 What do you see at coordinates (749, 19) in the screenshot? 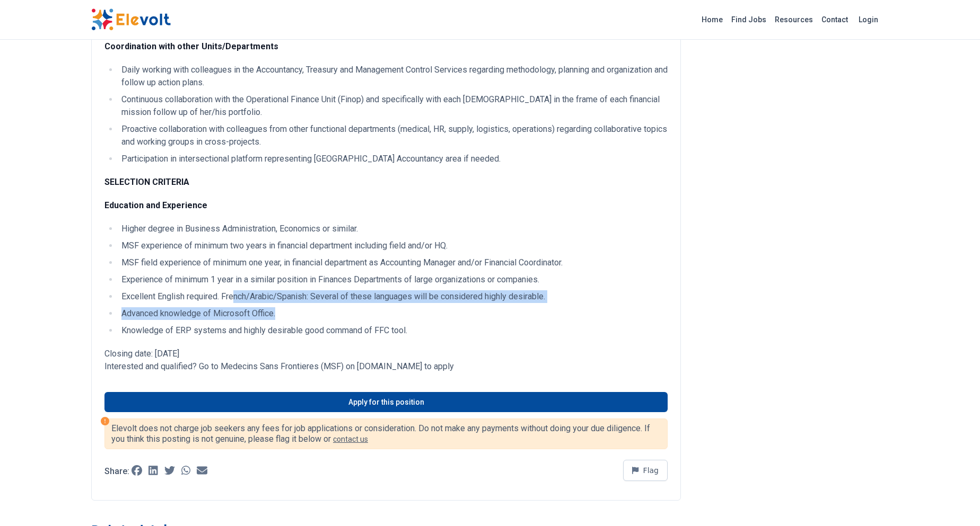
I see `a: Find Jobs` at bounding box center [749, 19].